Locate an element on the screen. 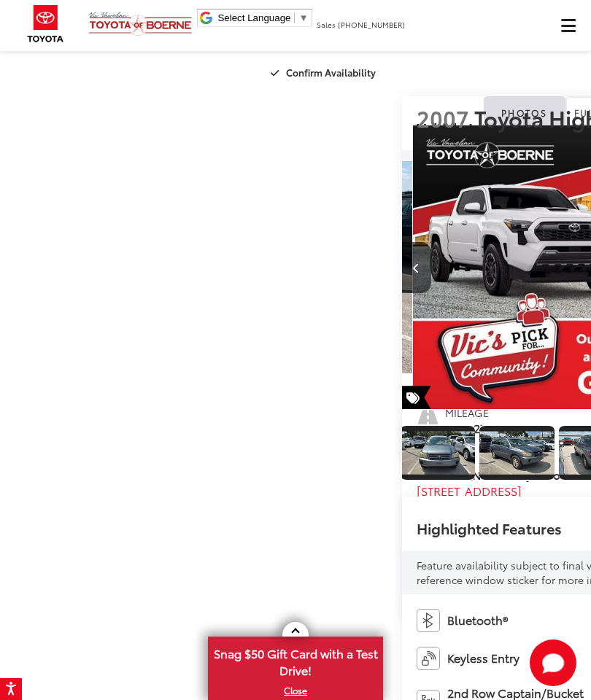 The width and height of the screenshot is (591, 700). span: Snag $50 Gift Card with a Test Drive! is located at coordinates (296, 660).